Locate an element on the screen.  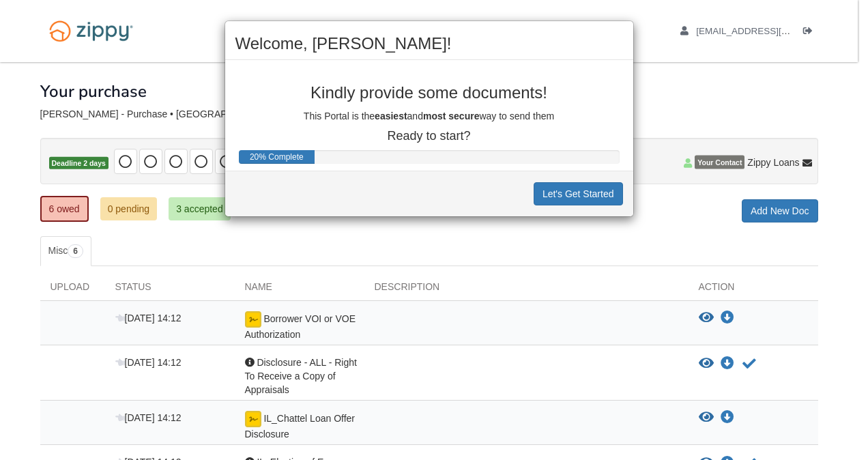
b: most secure is located at coordinates (451, 116).